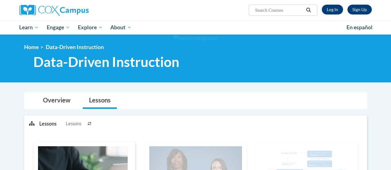 The image size is (391, 170). Describe the element at coordinates (57, 101) in the screenshot. I see `a: Overview` at that location.